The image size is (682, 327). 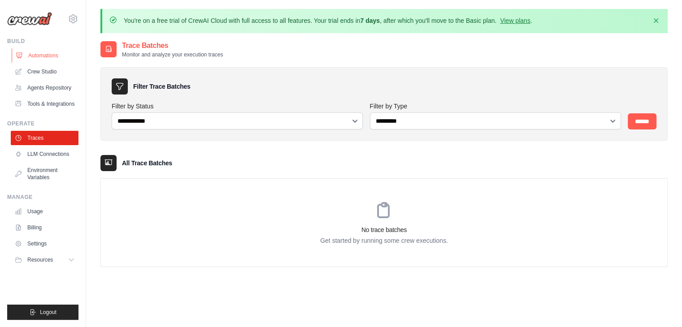 What do you see at coordinates (370, 21) in the screenshot?
I see `strong: 7 days` at bounding box center [370, 21].